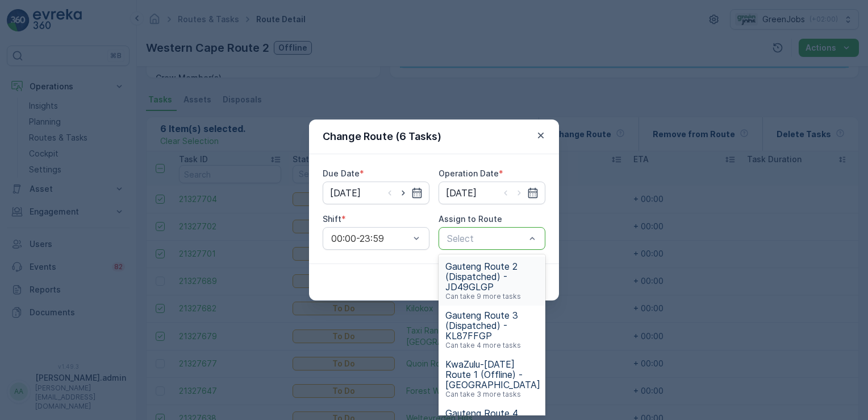 The height and width of the screenshot is (420, 868). What do you see at coordinates (483, 345) in the screenshot?
I see `p: Can take 4 more tasks` at bounding box center [483, 345].